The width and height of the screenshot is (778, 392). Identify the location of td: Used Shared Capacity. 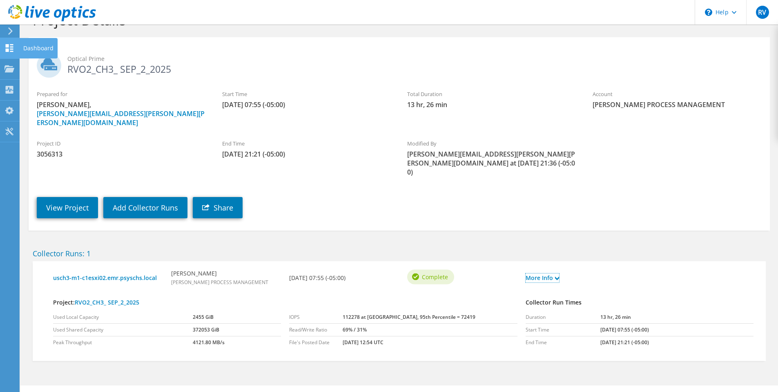
(123, 330).